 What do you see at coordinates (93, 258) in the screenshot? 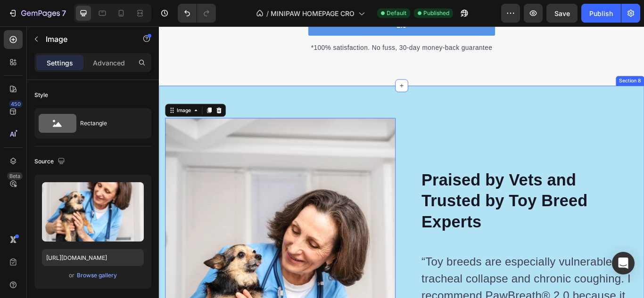
I see `input: https://example.com/image.jpg` at bounding box center [93, 258].